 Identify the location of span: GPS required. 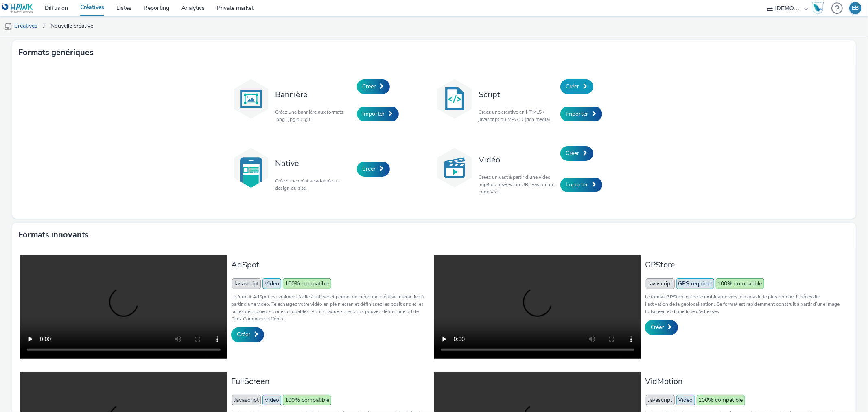
(695, 284).